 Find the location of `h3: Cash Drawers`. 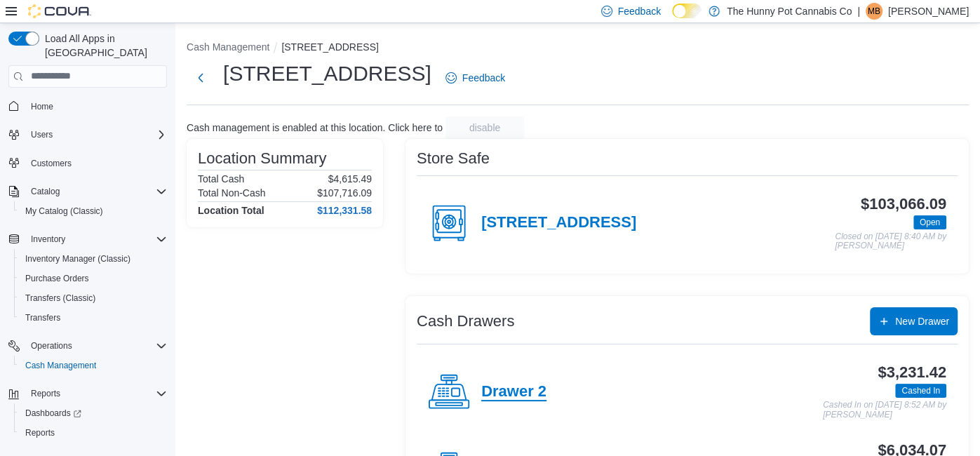

h3: Cash Drawers is located at coordinates (465, 321).